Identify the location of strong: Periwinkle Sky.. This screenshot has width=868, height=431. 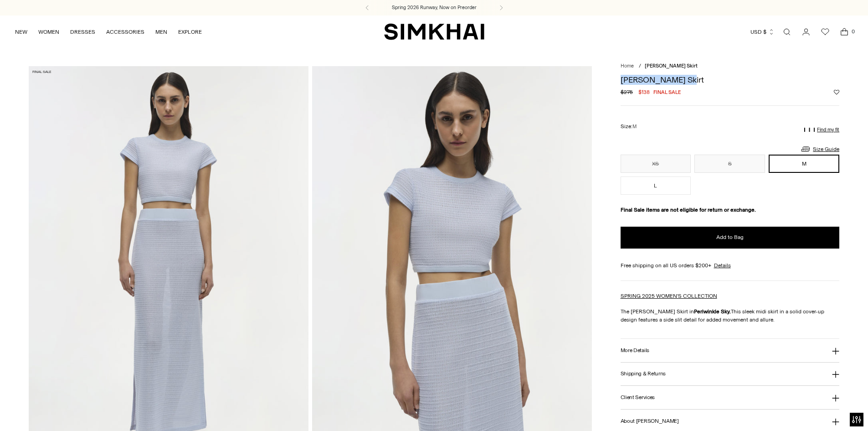
(712, 311).